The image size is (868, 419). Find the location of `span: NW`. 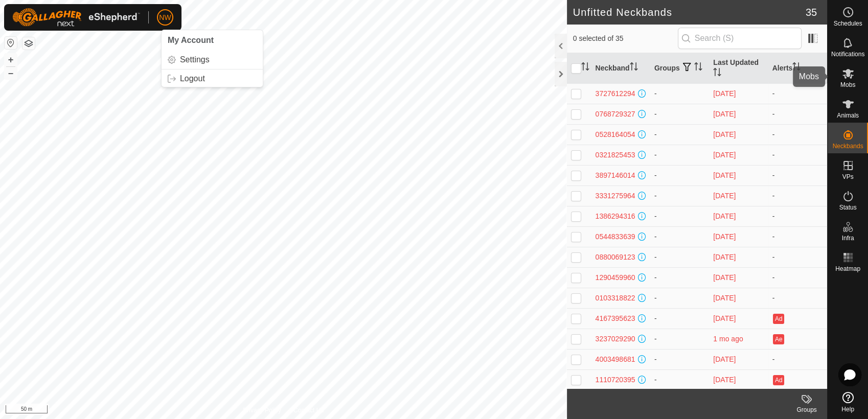

span: NW is located at coordinates (164, 17).